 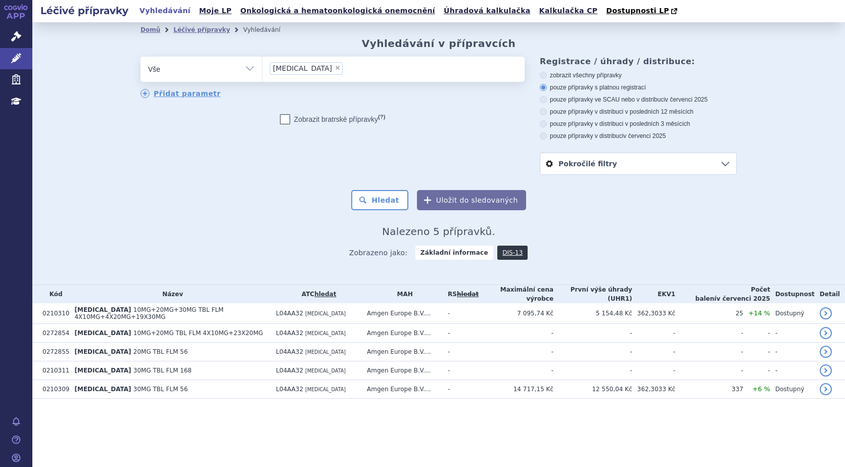 I want to click on th: Počet balení, so click(x=723, y=294).